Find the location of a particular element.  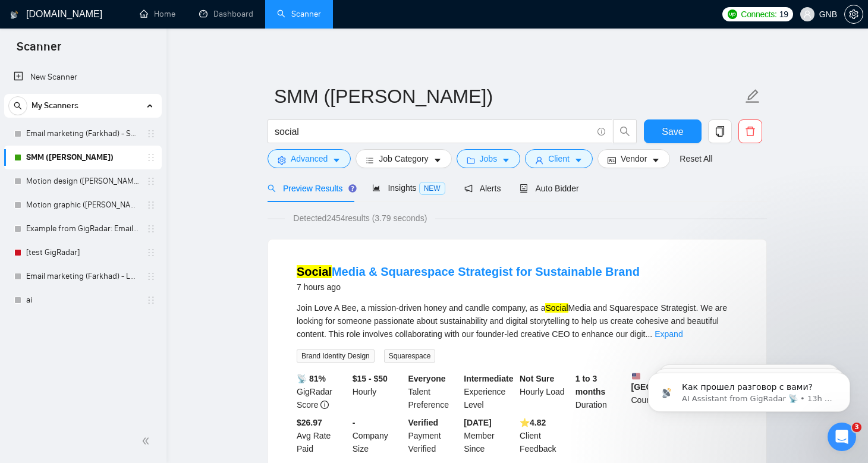

div: 7 hours ago is located at coordinates (468, 287).